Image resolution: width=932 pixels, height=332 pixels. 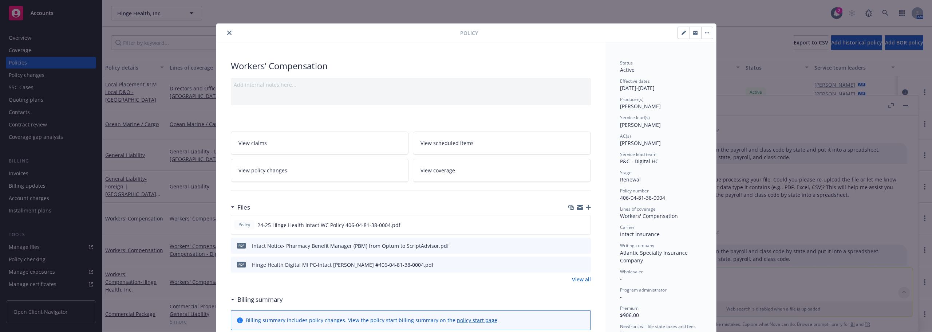 I want to click on span: View scheduled items, so click(x=447, y=143).